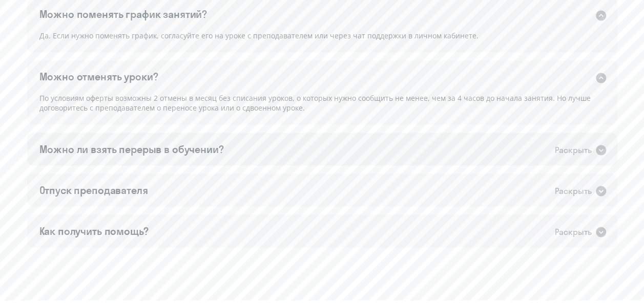 This screenshot has width=644, height=304. What do you see at coordinates (123, 15) in the screenshot?
I see `div: Можно поменять график занятий?` at bounding box center [123, 15].